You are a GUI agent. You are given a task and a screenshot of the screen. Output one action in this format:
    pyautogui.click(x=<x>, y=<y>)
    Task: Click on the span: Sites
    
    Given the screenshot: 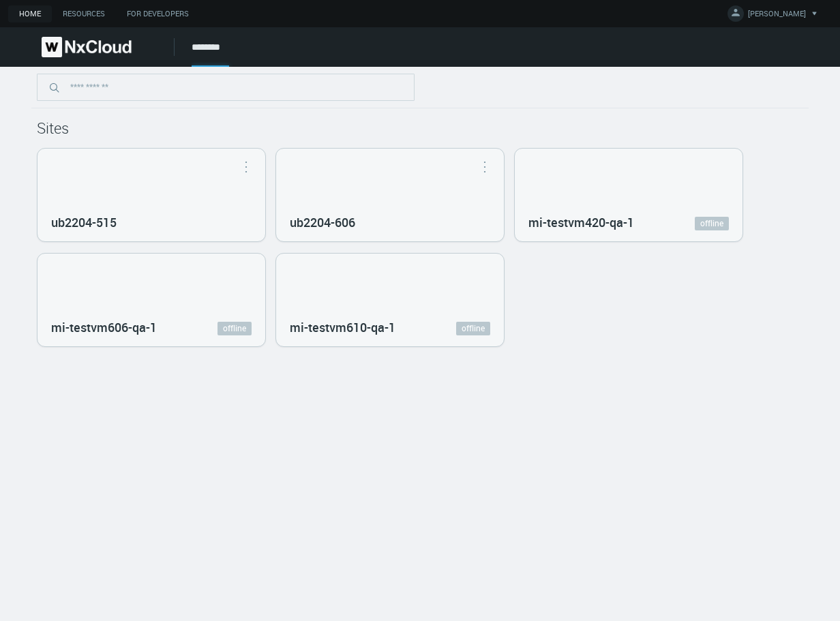 What is the action you would take?
    pyautogui.click(x=53, y=127)
    